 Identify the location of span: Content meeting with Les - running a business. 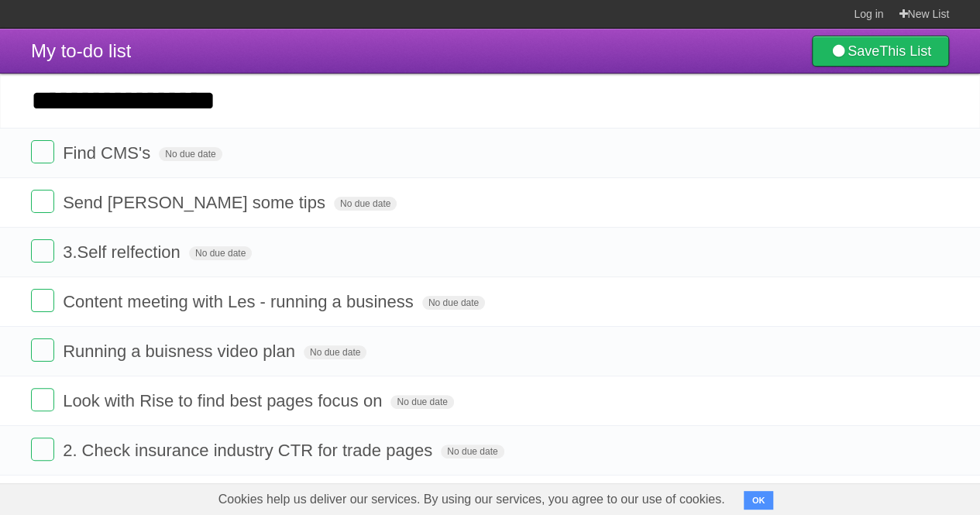
(240, 301).